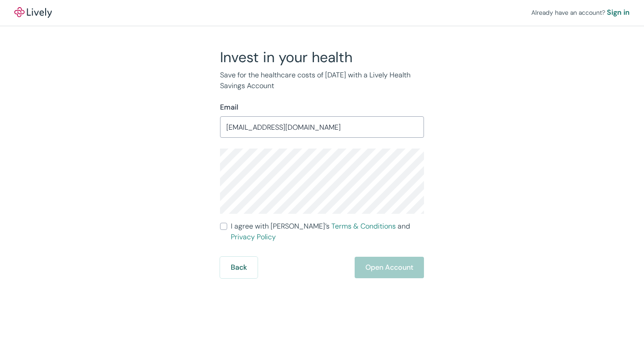 Image resolution: width=644 pixels, height=348 pixels. What do you see at coordinates (239, 267) in the screenshot?
I see `button: Back` at bounding box center [239, 267].